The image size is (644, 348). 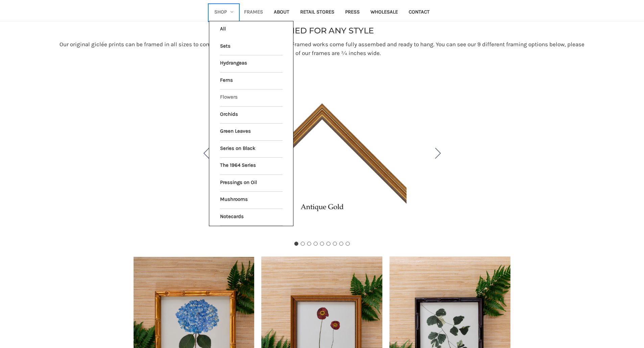 I want to click on a: Mushrooms, so click(x=251, y=200).